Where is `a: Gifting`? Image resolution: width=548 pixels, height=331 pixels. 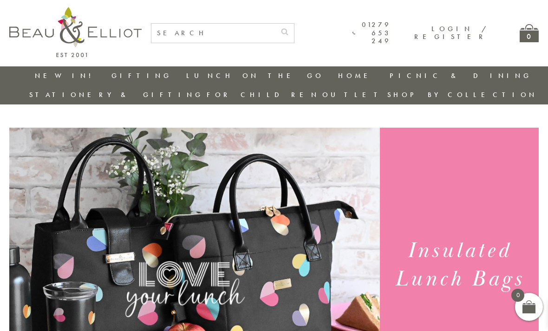 a: Gifting is located at coordinates (142, 76).